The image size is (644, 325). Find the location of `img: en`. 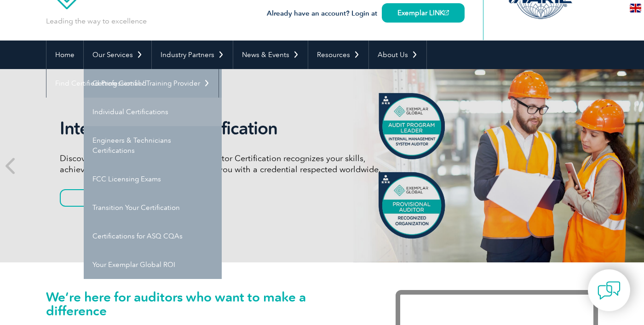

img: en is located at coordinates (635, 8).